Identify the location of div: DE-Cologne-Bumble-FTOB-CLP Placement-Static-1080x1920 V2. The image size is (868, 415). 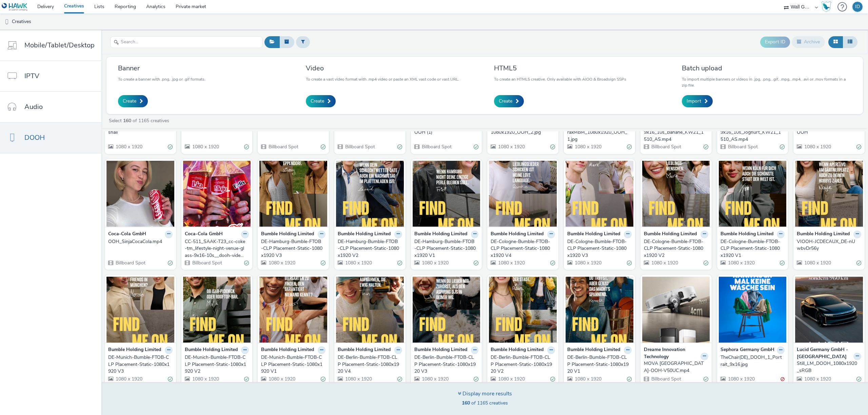
(674, 248).